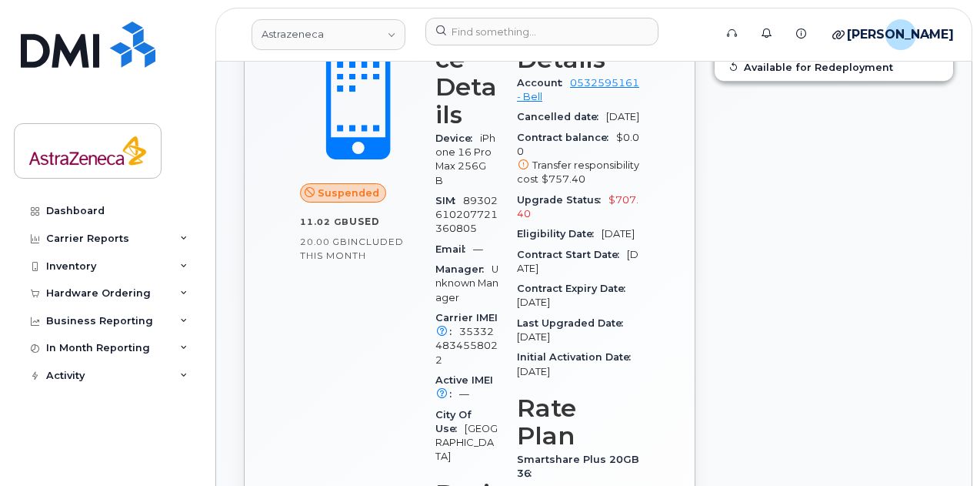 The height and width of the screenshot is (486, 980). Describe the element at coordinates (819, 66) in the screenshot. I see `span: Available for Redeployment` at that location.